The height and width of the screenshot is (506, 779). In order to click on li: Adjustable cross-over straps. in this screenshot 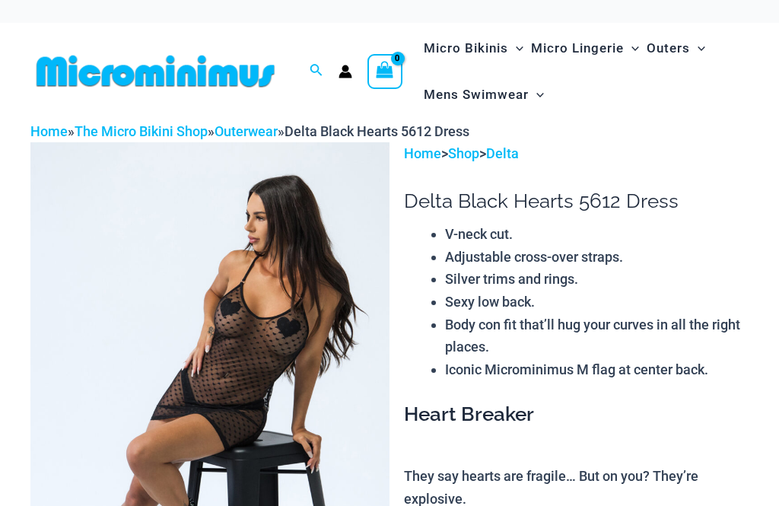, I will do `click(596, 257)`.